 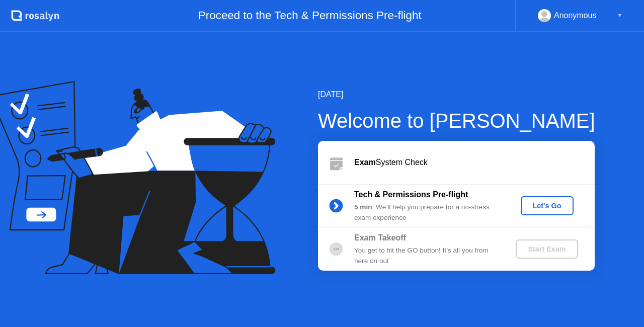 What do you see at coordinates (546, 249) in the screenshot?
I see `div: Start Exam` at bounding box center [546, 249].